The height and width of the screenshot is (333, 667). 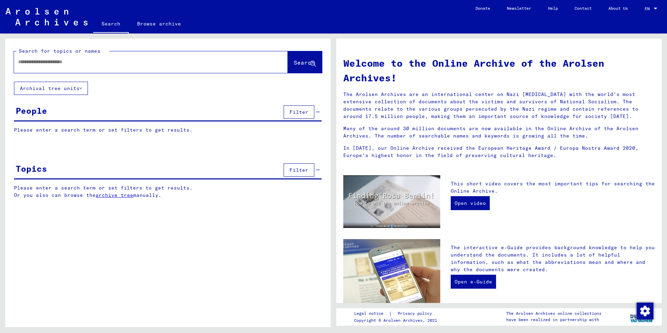 I want to click on a: Privacy policy, so click(x=416, y=313).